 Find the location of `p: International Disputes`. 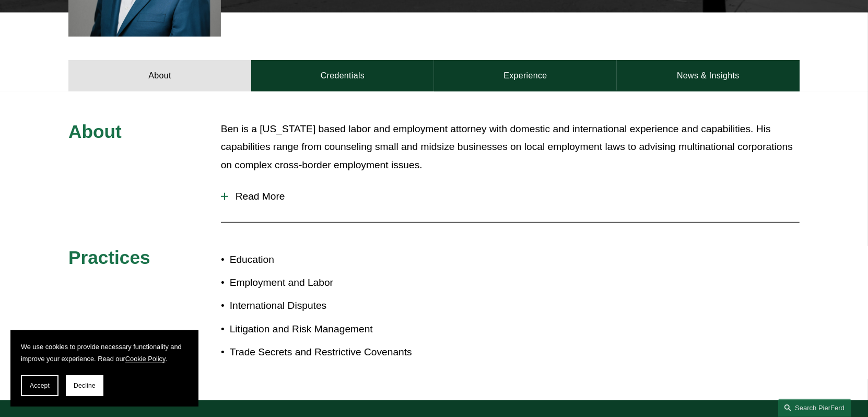

p: International Disputes is located at coordinates (331, 306).